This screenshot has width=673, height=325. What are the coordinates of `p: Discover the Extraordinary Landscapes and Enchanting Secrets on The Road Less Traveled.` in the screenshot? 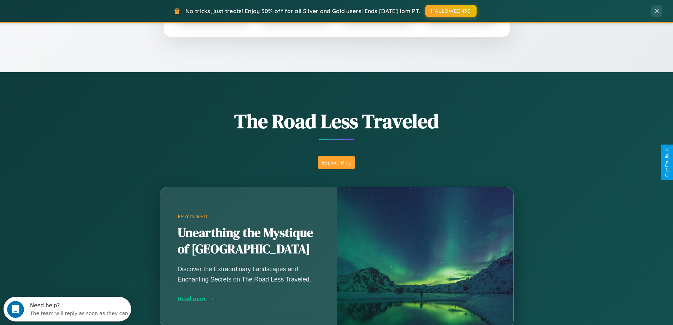 It's located at (249, 274).